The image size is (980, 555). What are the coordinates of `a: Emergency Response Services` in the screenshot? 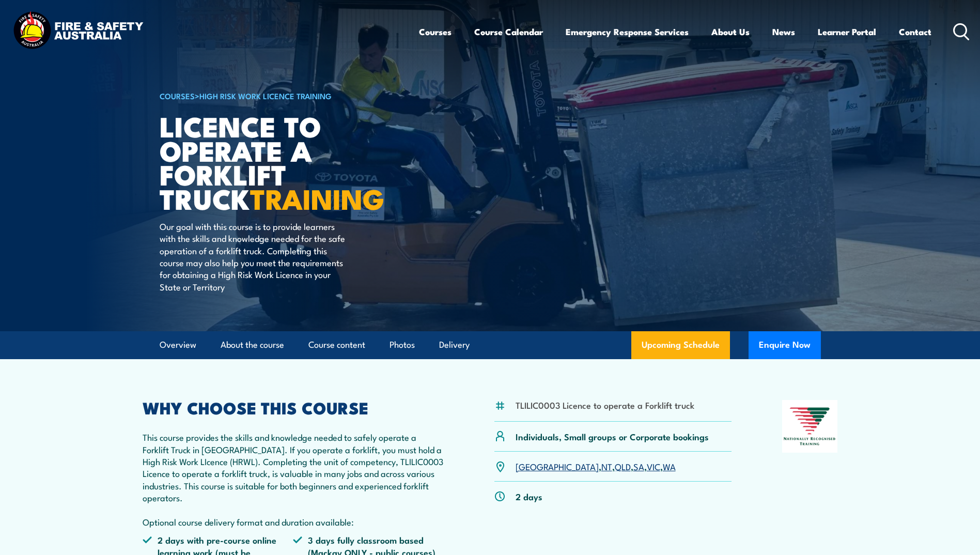 It's located at (627, 31).